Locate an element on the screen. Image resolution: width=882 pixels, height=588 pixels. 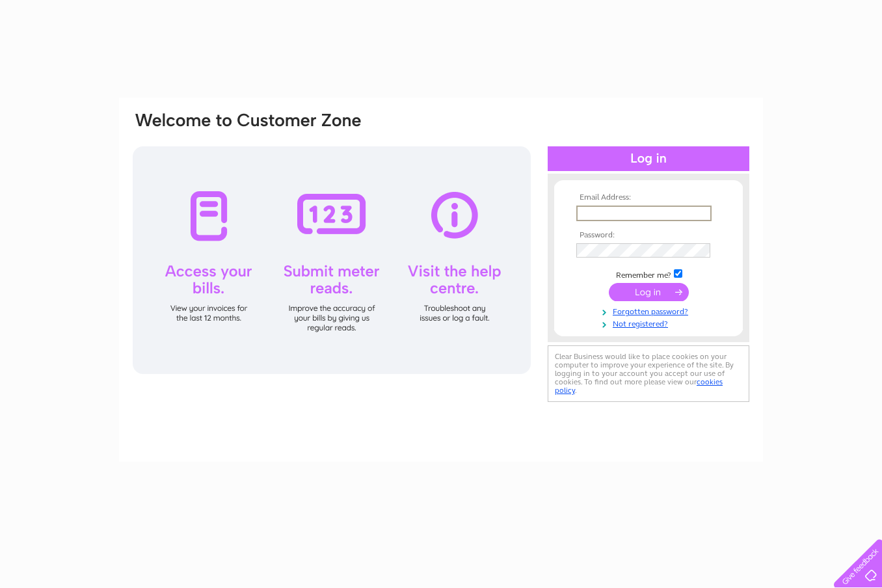
a: cookies policy is located at coordinates (639, 386).